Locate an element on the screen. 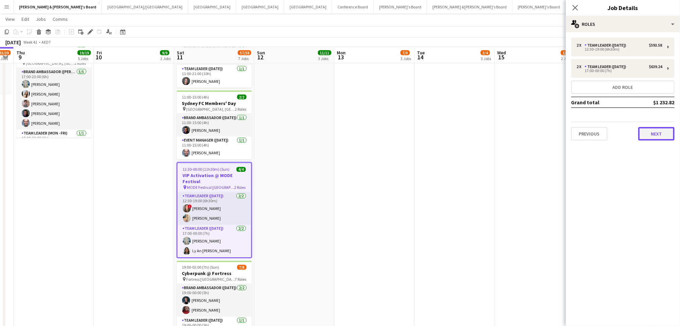 This screenshot has width=680, height=326. span: 19:00-02:00 (7h) (Sun) is located at coordinates (201, 267).